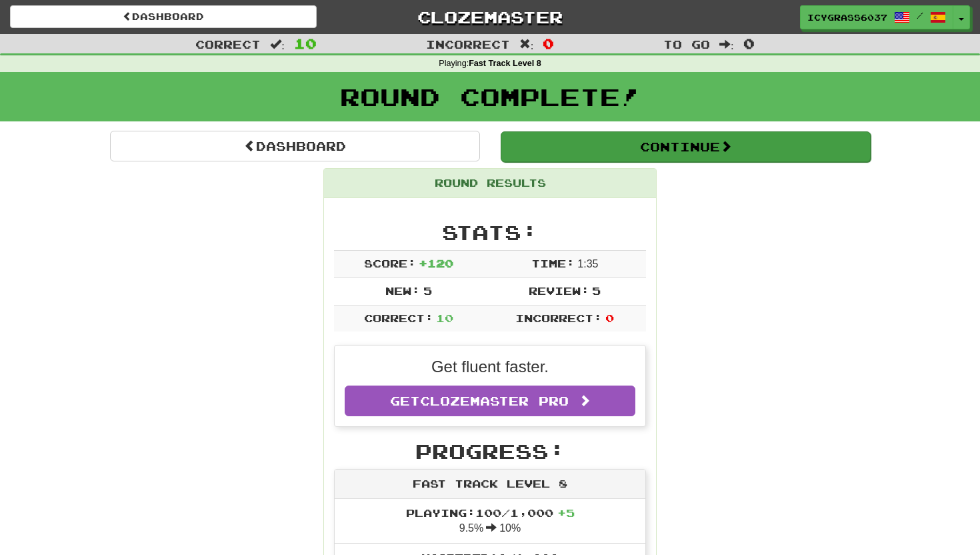  Describe the element at coordinates (490, 366) in the screenshot. I see `p: Get fluent faster.` at that location.